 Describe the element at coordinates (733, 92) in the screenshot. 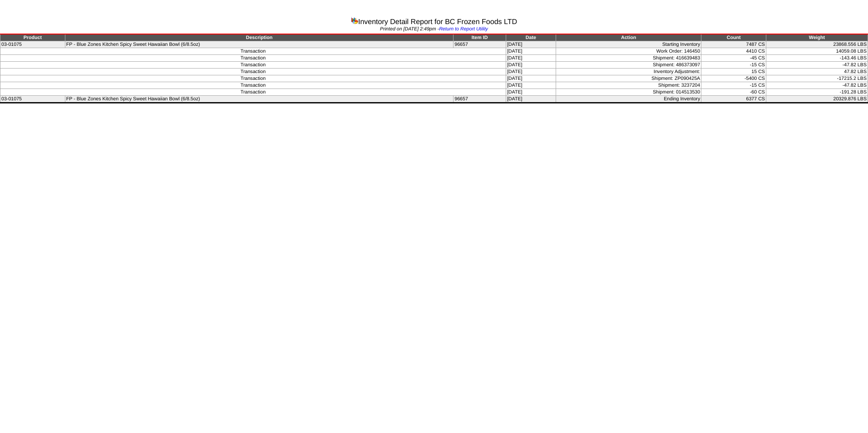

I see `td: -60 CS` at that location.